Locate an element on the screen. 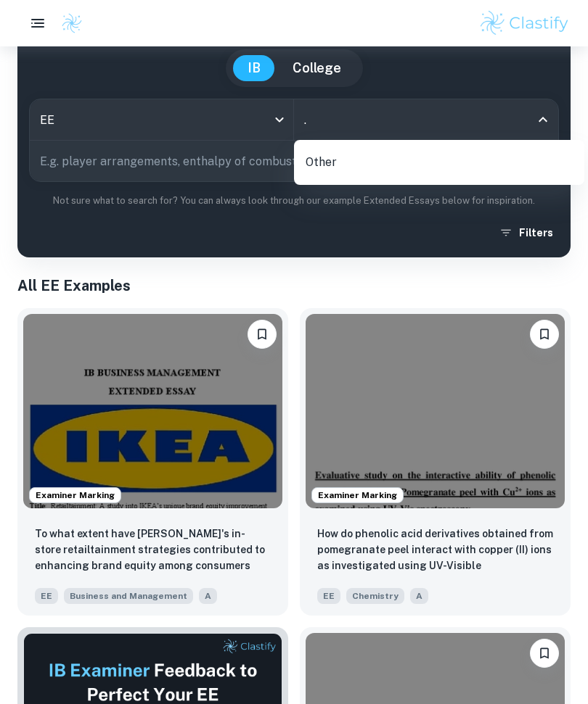 This screenshot has width=588, height=704. a: Examiner MarkingPlease log in to bookmark exemplarsTo what extent have IKEA's in-store retailtain... is located at coordinates (152, 462).